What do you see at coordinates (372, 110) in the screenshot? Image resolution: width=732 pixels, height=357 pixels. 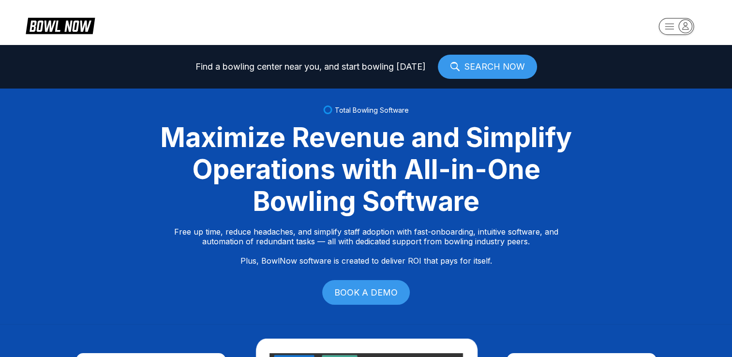 I see `span: Total Bowling Software` at bounding box center [372, 110].